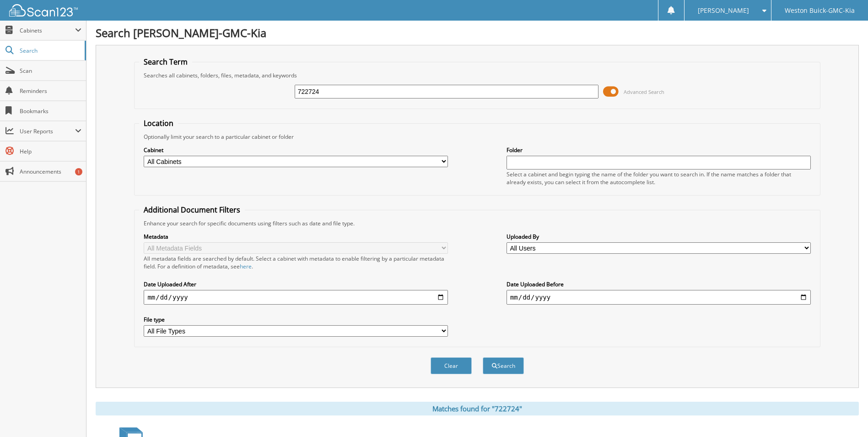 The height and width of the screenshot is (437, 868). Describe the element at coordinates (659, 236) in the screenshot. I see `label: Uploaded By` at that location.